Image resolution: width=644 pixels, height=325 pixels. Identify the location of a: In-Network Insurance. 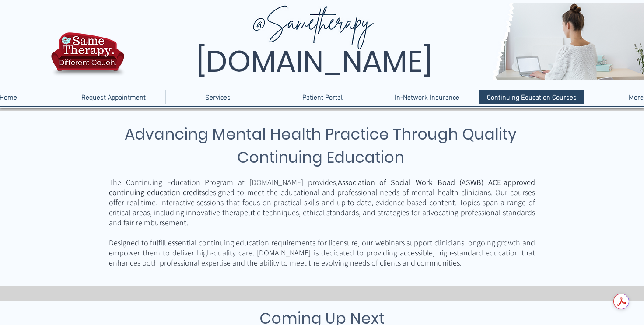
(426, 97).